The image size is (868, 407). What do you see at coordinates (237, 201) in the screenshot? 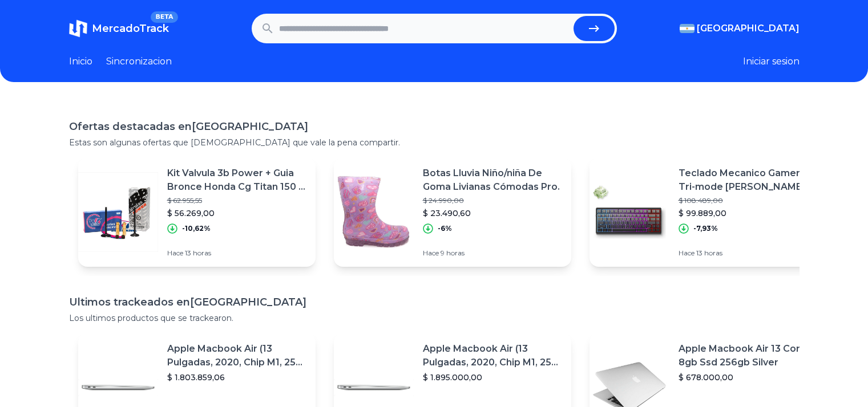
I see `p: $ 62.955,55` at bounding box center [237, 201].